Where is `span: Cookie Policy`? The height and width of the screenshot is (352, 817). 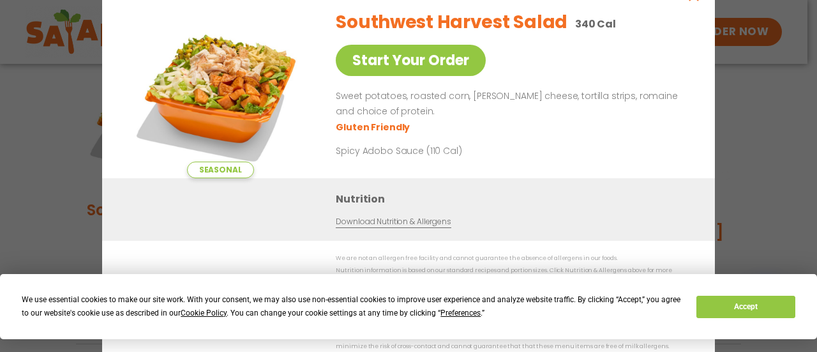 span: Cookie Policy is located at coordinates (204, 313).